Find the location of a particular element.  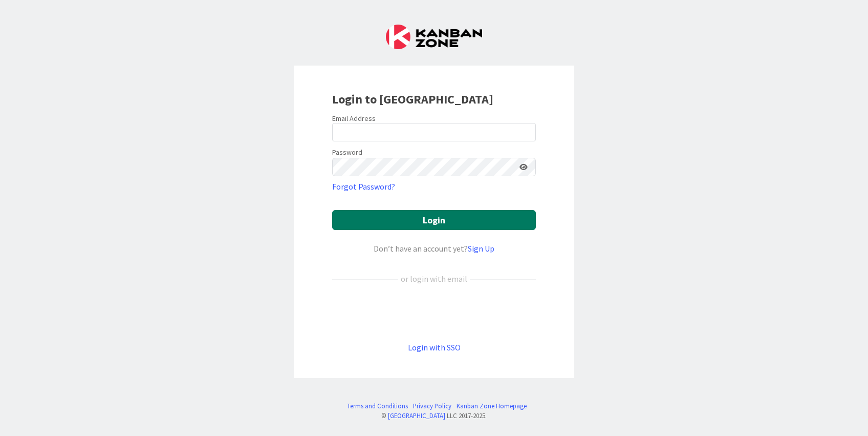

button: Login is located at coordinates (434, 220).